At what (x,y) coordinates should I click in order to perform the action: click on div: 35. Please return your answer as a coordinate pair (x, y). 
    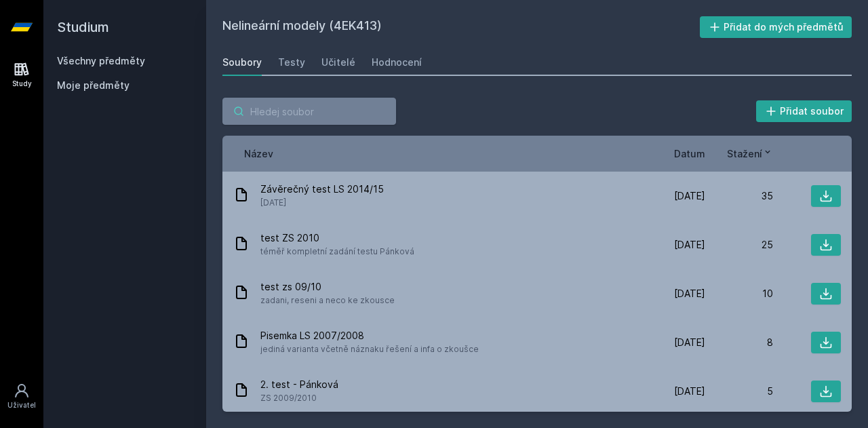
    Looking at the image, I should click on (739, 196).